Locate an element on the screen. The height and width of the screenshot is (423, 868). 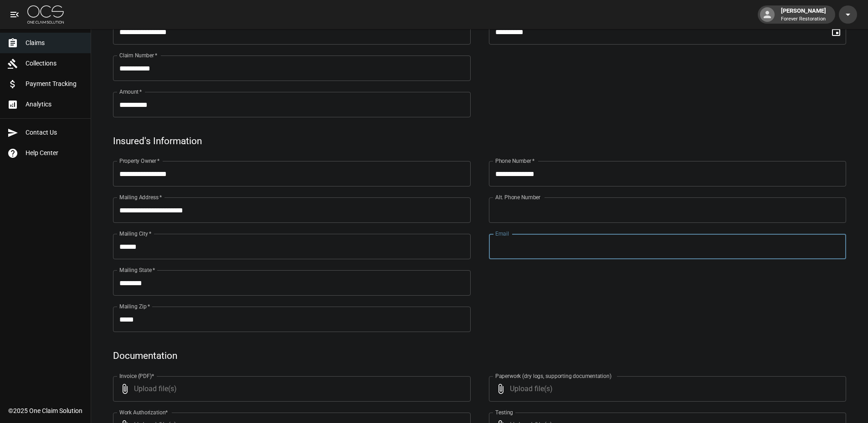
label: Mailing City is located at coordinates (135, 233).